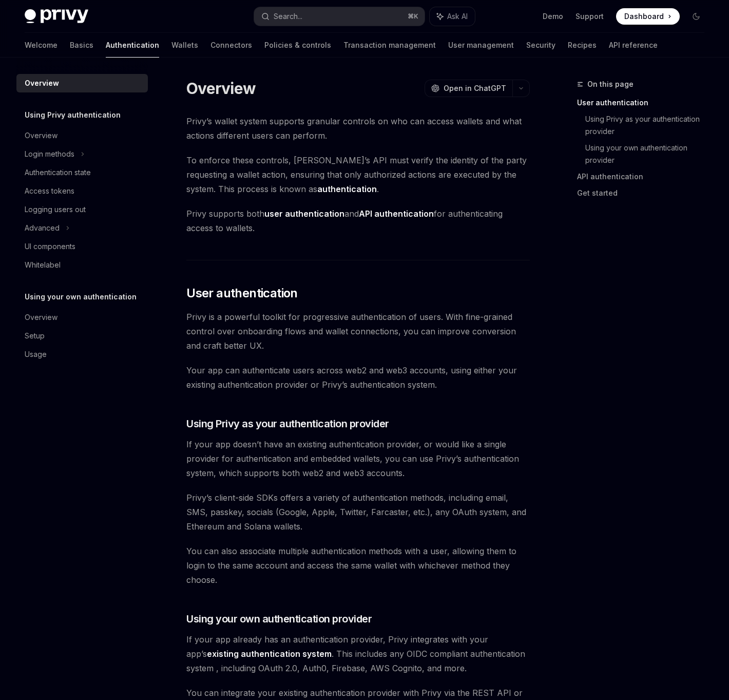 The image size is (729, 700). I want to click on a: Recipes, so click(582, 45).